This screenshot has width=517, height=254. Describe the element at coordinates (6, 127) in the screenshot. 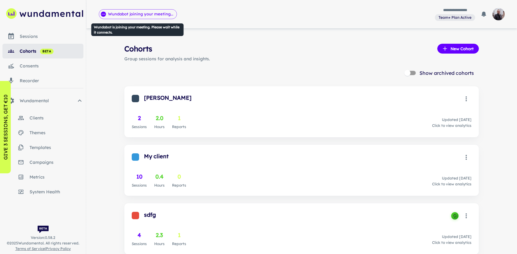

I see `p: GIVE 3 SESSIONS, GET €10` at that location.